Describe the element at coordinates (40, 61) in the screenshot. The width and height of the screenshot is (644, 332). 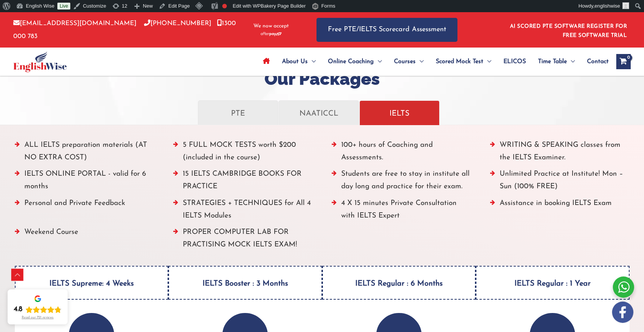
I see `img: cropped-ew-logo` at that location.